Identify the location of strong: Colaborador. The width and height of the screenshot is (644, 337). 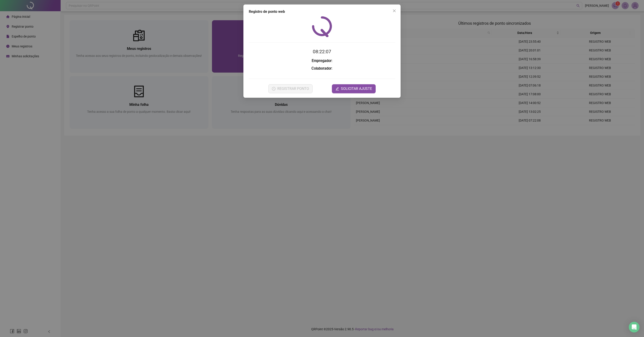
(322, 68).